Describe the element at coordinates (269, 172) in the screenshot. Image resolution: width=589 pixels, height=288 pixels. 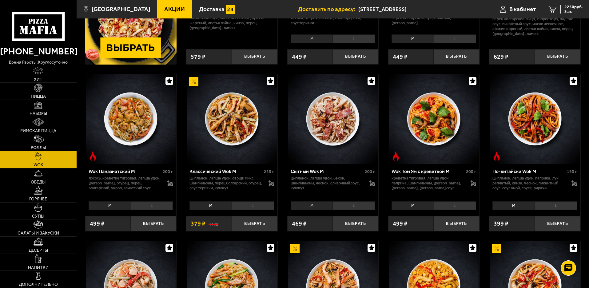
I see `span: 225 г` at that location.